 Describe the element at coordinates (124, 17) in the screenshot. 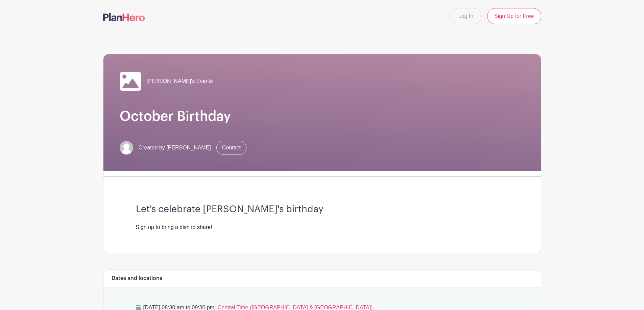

I see `img: logo-507f7623f17ff9eddc593b1ce0a138ce2505c220e1c5a4e2b4648c50719b7d32.svg` at that location.